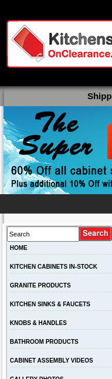  Describe the element at coordinates (50, 304) in the screenshot. I see `a: KITCHEN SINKS & FAUCETS` at that location.